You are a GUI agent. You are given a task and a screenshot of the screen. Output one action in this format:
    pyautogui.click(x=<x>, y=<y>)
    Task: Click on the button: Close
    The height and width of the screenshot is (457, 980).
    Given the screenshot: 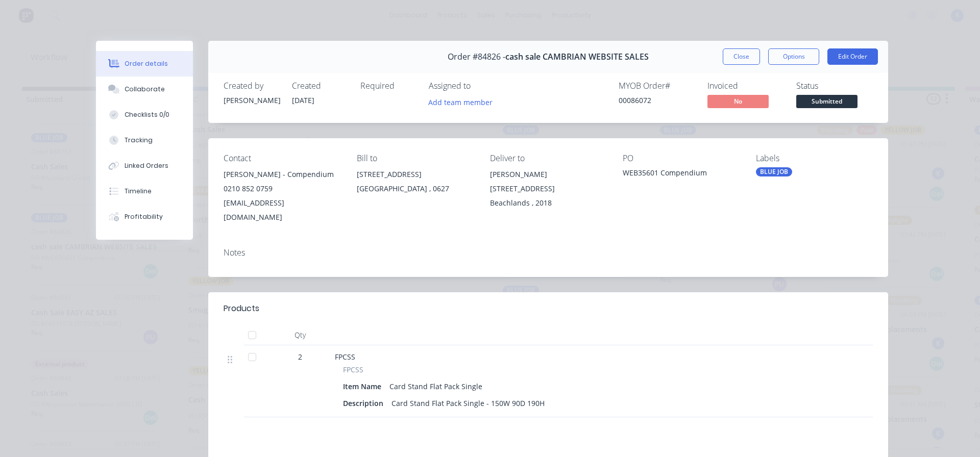 What is the action you would take?
    pyautogui.click(x=741, y=56)
    